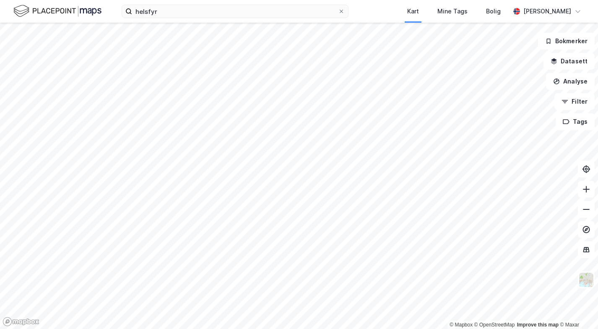  I want to click on div: Mine Tags, so click(452, 11).